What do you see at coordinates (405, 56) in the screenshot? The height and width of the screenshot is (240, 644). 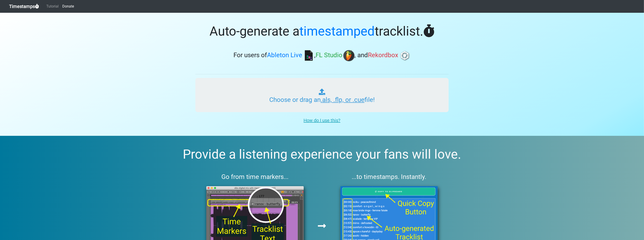 I see `img: rb.png` at bounding box center [405, 56].